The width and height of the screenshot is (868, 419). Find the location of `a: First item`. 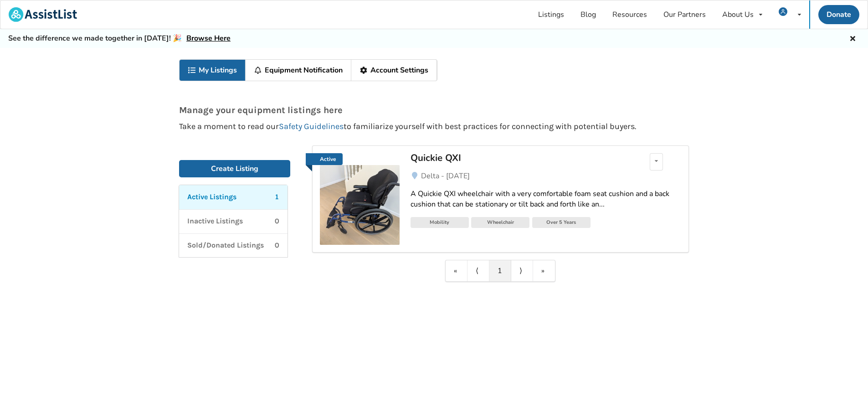

a: First item is located at coordinates (456, 270).